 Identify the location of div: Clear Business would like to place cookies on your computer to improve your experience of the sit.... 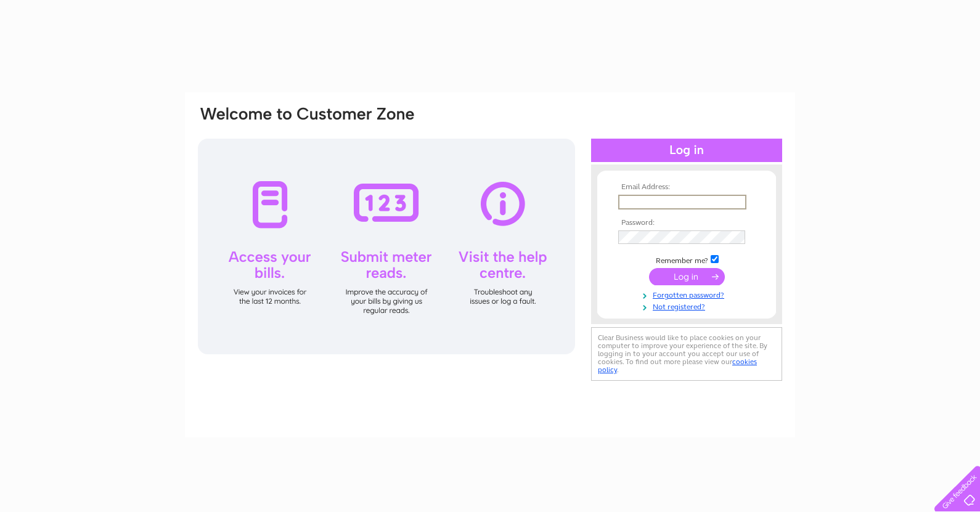
(686, 354).